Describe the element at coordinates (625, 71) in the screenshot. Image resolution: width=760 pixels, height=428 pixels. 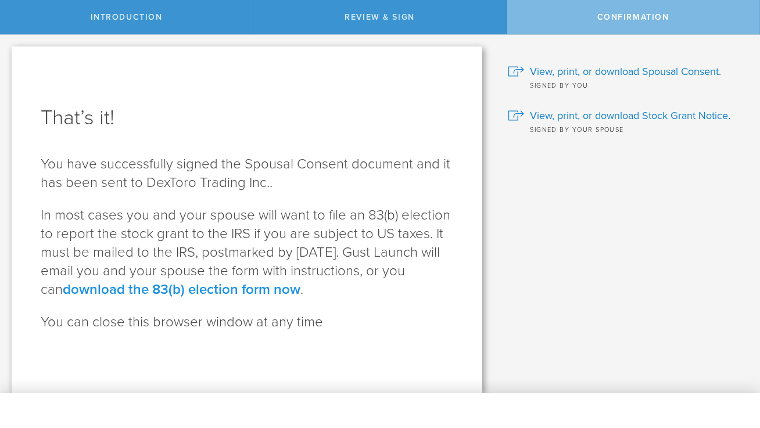
I see `span: View, print, or download Spousal Consent.` at that location.